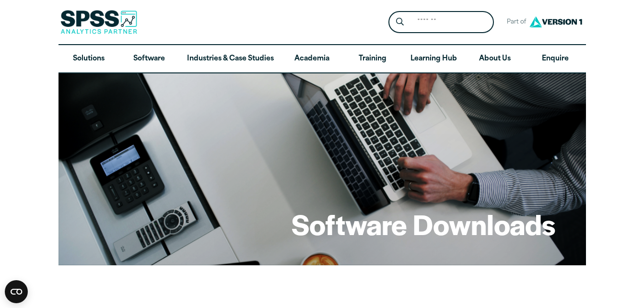 This screenshot has height=308, width=644. What do you see at coordinates (556, 21) in the screenshot?
I see `img: Version1 Logo` at bounding box center [556, 21].